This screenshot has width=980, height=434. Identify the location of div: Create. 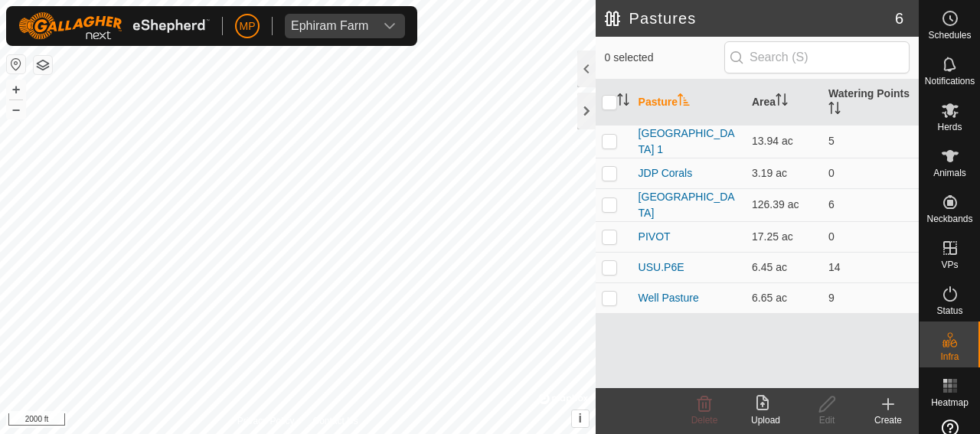
(888, 420).